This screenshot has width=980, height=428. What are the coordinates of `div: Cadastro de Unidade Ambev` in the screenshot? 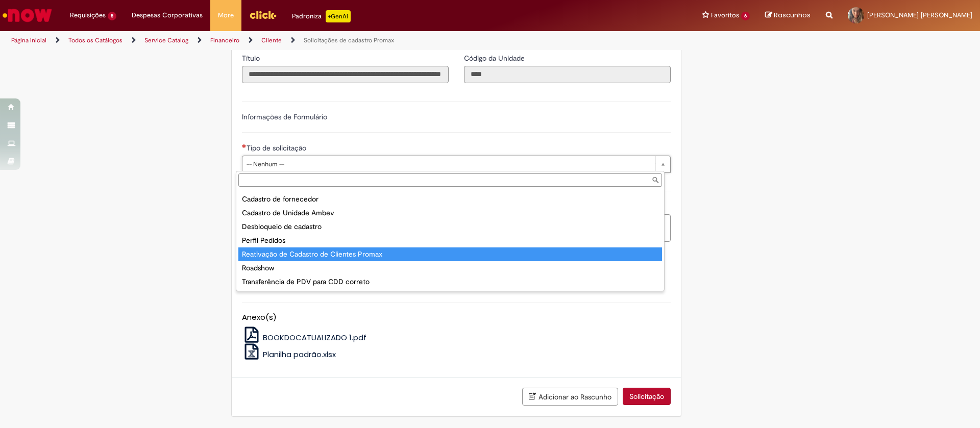 It's located at (450, 213).